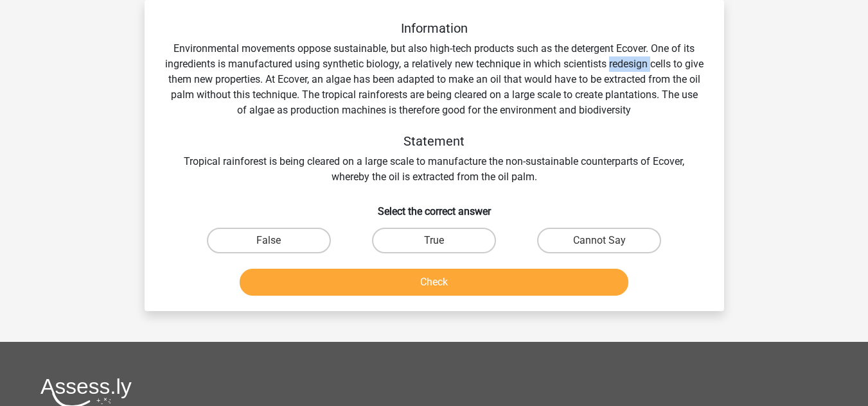 This screenshot has height=406, width=868. What do you see at coordinates (268, 240) in the screenshot?
I see `label: False` at bounding box center [268, 240].